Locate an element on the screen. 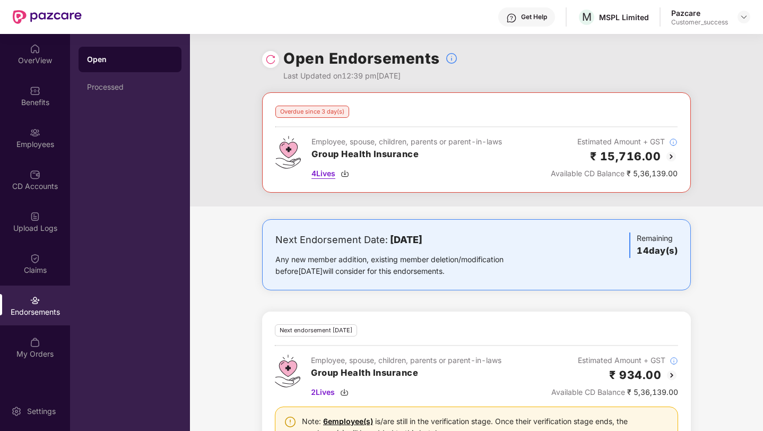 This screenshot has width=763, height=431. div: Get Help is located at coordinates (534, 17).